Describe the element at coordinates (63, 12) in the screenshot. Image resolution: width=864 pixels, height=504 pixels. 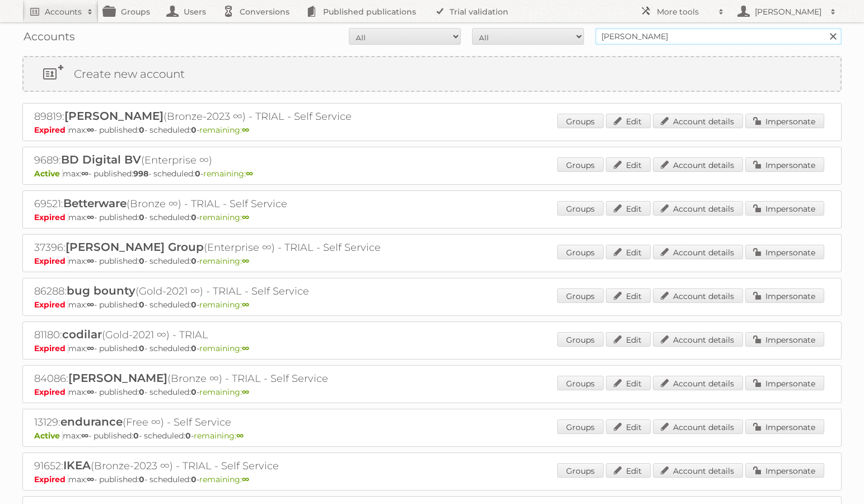
I see `h2: Accounts` at that location.